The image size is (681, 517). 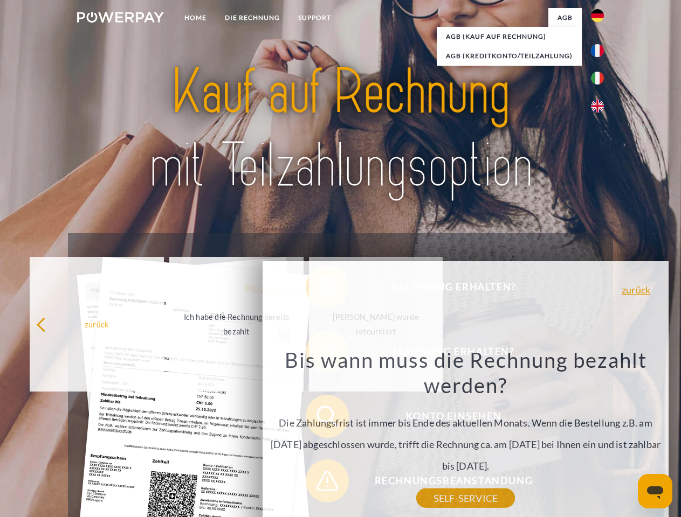 What do you see at coordinates (120, 17) in the screenshot?
I see `img: logo-powerpay-white.svg` at bounding box center [120, 17].